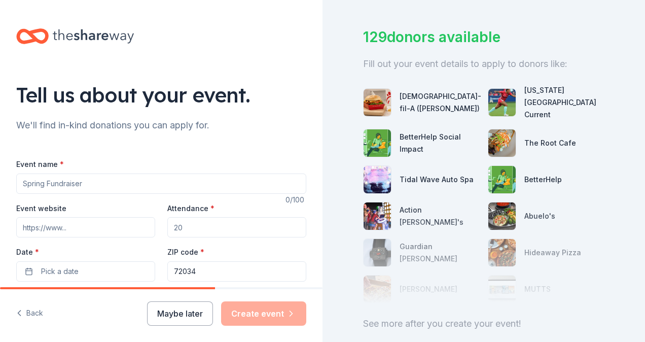 The image size is (645, 342). Describe the element at coordinates (161, 95) in the screenshot. I see `div: Tell us about your event.` at that location.